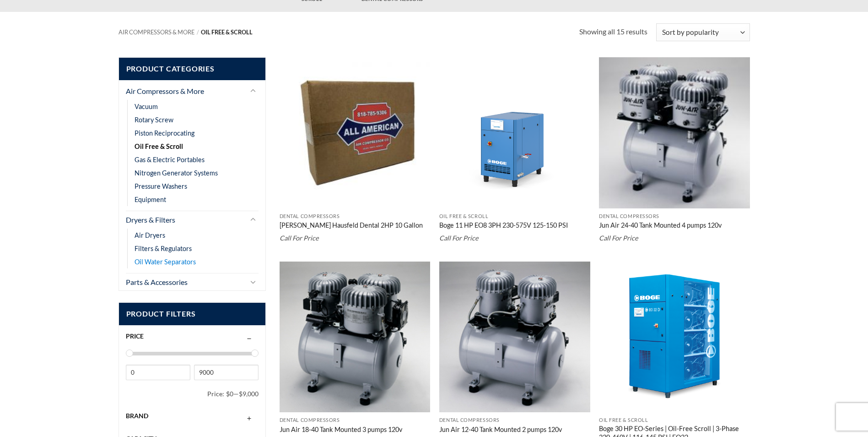 Image resolution: width=868 pixels, height=437 pixels. I want to click on img: Placeholder, so click(355, 133).